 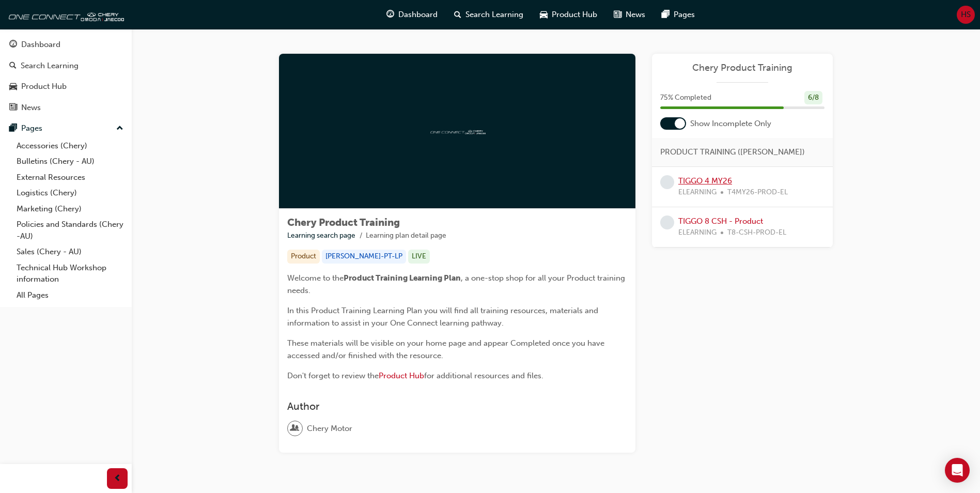 What do you see at coordinates (32, 128) in the screenshot?
I see `div: Pages` at bounding box center [32, 128].